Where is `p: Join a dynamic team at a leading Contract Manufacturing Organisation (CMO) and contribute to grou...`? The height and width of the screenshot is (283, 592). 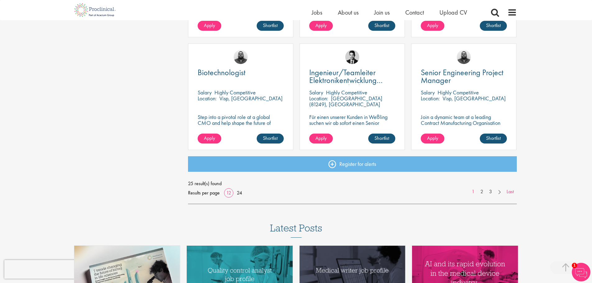
p: Join a dynamic team at a leading Contract Manufacturing Organisation (CMO) and contribute to grou... is located at coordinates (464, 129).